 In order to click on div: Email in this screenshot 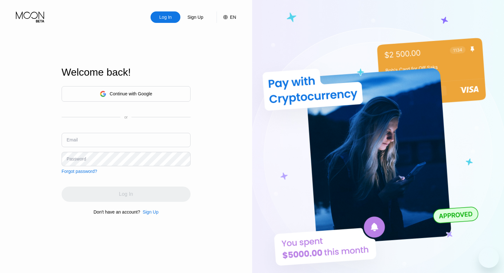, I will do `click(72, 140)`.